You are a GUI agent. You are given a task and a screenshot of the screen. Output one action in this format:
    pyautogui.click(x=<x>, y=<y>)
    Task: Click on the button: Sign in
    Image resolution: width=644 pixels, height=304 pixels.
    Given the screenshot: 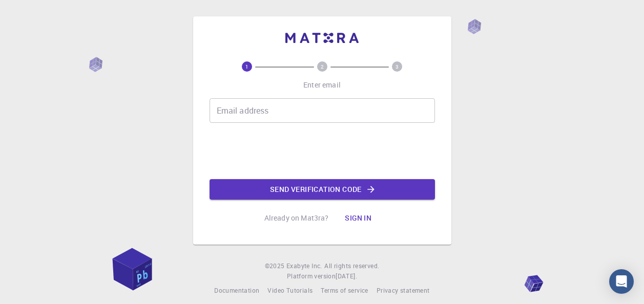 What is the action you would take?
    pyautogui.click(x=358, y=218)
    